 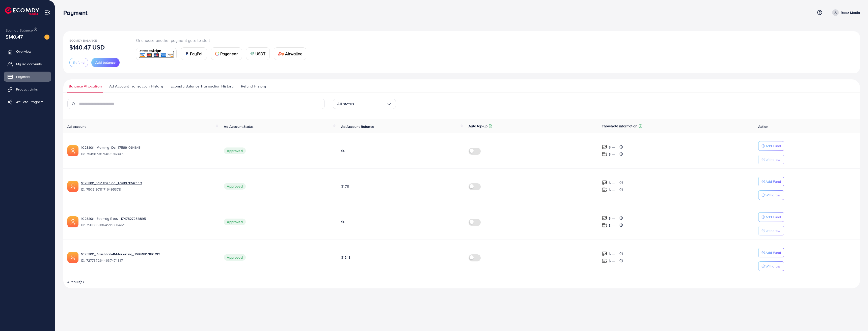 What do you see at coordinates (120, 254) in the screenshot?
I see `a: 1028901_Alashhab-E-Marketing_1694395386739` at bounding box center [120, 254].